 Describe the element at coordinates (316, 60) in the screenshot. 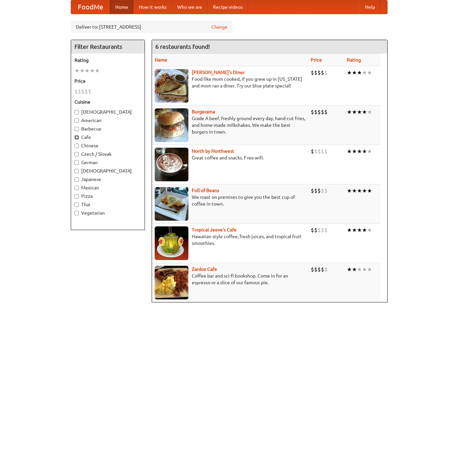

I see `a: Price` at that location.